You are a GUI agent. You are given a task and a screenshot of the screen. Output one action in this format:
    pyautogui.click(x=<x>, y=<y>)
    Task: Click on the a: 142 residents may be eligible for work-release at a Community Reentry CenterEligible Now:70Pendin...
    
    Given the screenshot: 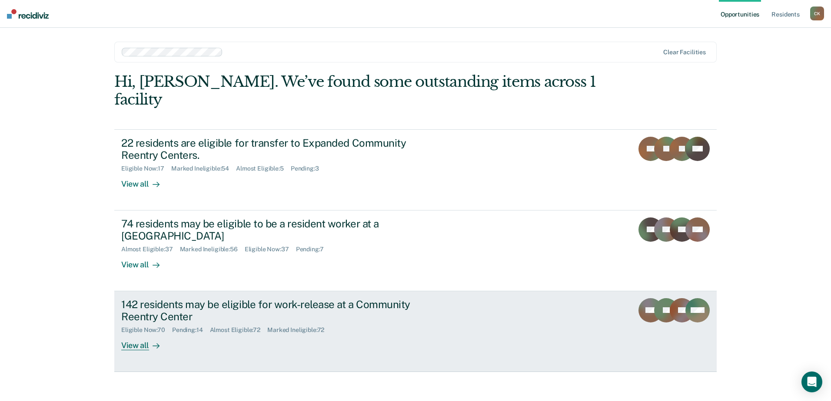 What is the action you would take?
    pyautogui.click(x=415, y=332)
    